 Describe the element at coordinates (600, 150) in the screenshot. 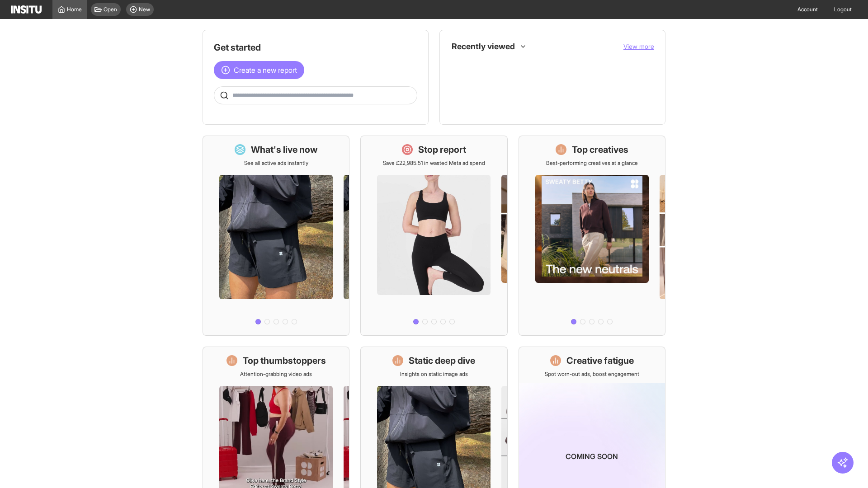

I see `h1: Top creatives` at that location.